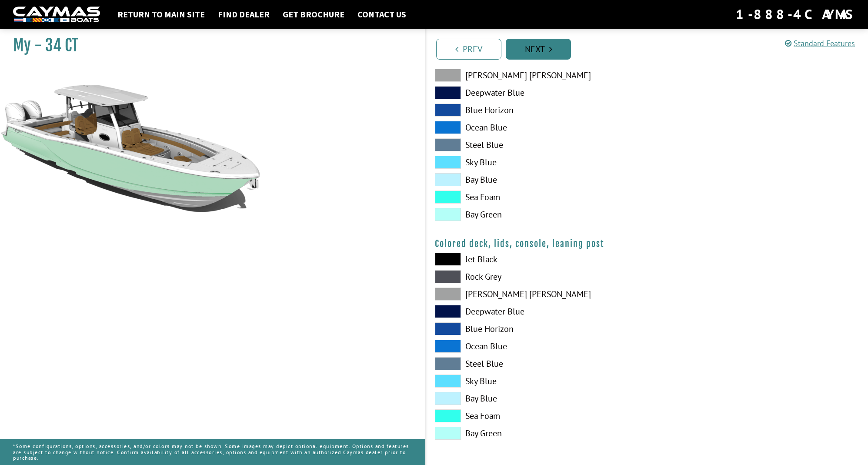 The height and width of the screenshot is (465, 868). Describe the element at coordinates (161, 14) in the screenshot. I see `a: Return to main site` at that location.